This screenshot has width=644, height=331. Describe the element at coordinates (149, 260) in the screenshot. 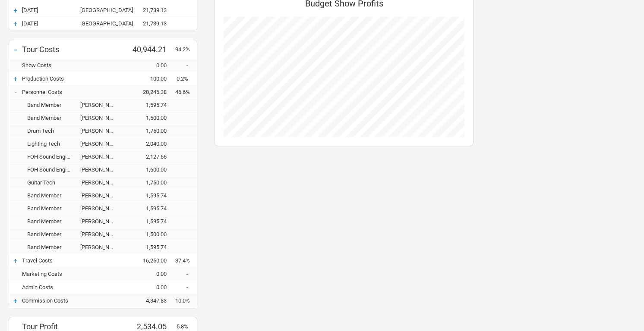

I see `div: 16,250.00` at that location.